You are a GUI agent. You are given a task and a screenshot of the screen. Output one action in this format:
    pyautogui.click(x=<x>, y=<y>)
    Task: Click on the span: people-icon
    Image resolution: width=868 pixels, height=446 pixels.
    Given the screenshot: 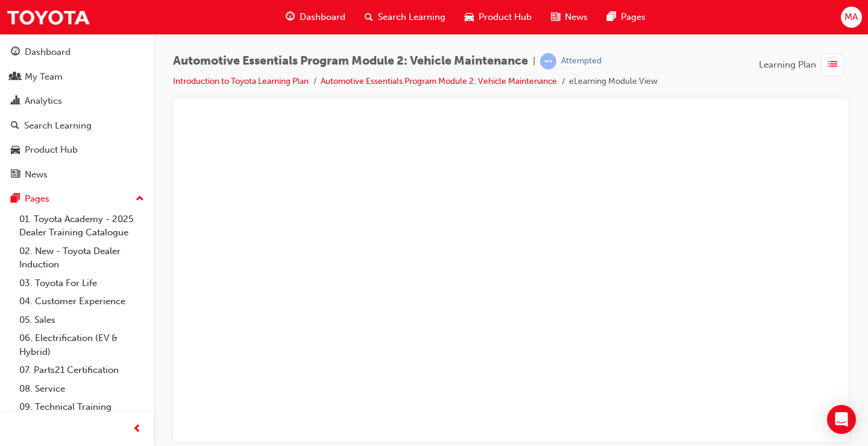 What is the action you would take?
    pyautogui.click(x=15, y=77)
    